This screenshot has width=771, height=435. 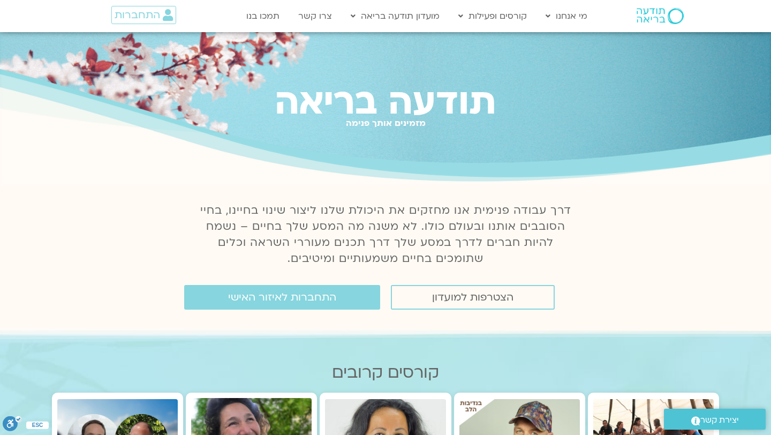 What do you see at coordinates (660, 16) in the screenshot?
I see `img: תודעה בריאה` at bounding box center [660, 16].